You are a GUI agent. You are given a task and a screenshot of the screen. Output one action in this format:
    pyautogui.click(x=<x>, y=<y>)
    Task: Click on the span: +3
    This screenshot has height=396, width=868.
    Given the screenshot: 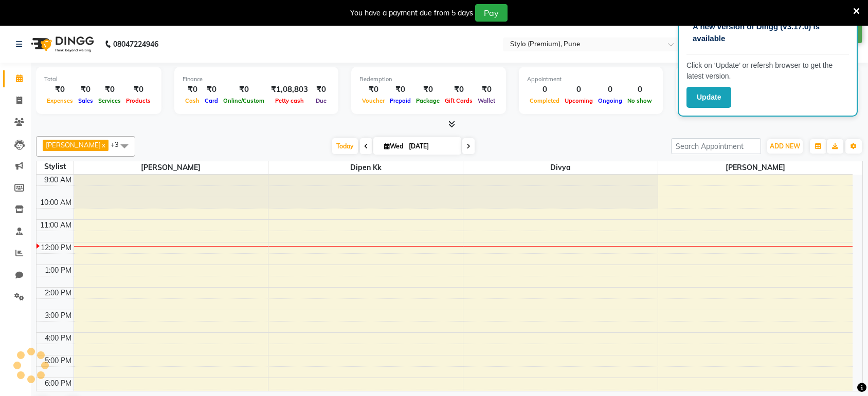 What is the action you would take?
    pyautogui.click(x=118, y=144)
    